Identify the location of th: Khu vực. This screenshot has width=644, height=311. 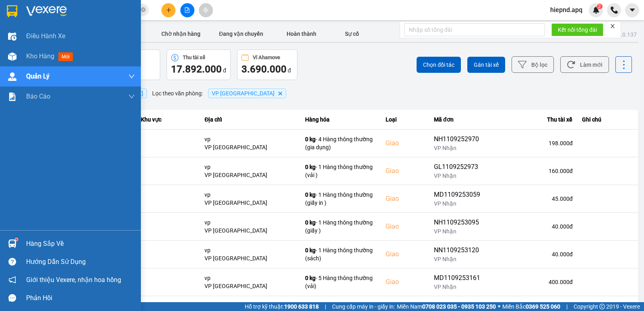
(168, 120).